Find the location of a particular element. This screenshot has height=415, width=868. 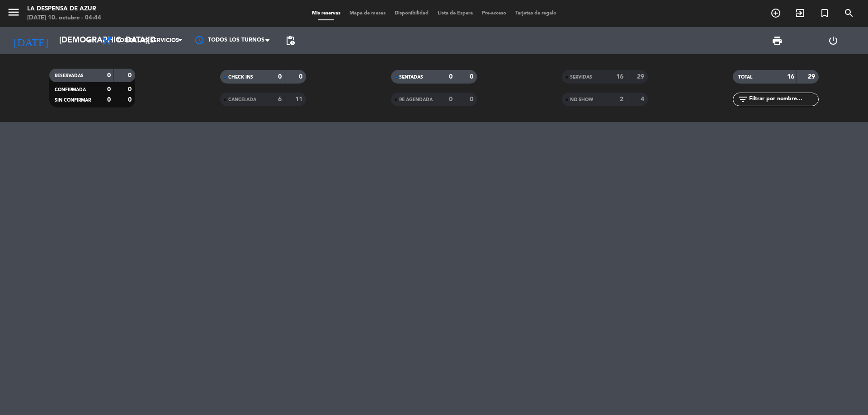

span: Disponibilidad is located at coordinates (412, 13).